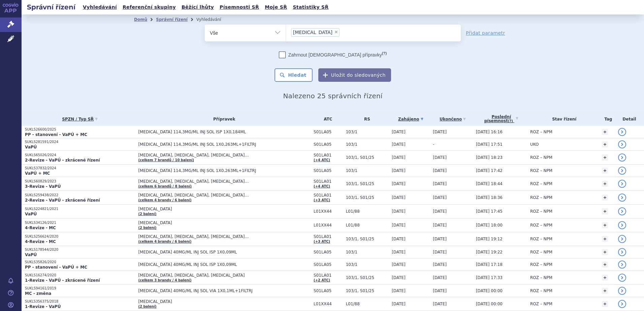 This screenshot has height=311, width=644. Describe the element at coordinates (141, 19) in the screenshot. I see `a: Domů` at that location.